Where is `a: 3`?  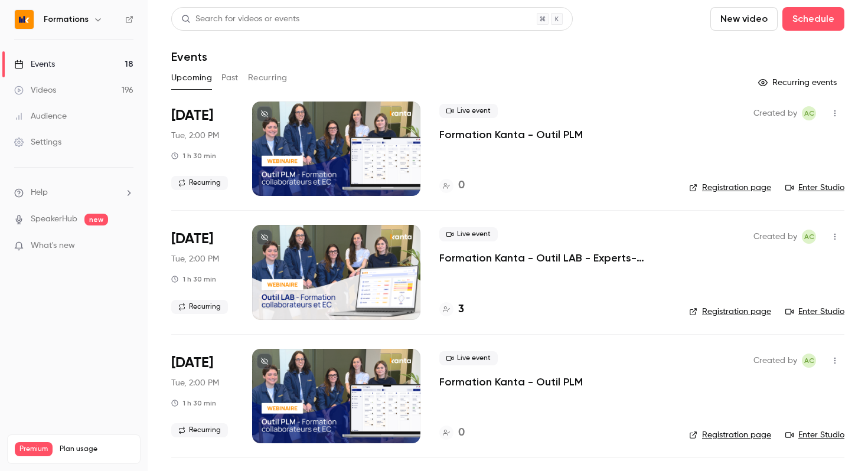 a: 3 is located at coordinates (452, 310).